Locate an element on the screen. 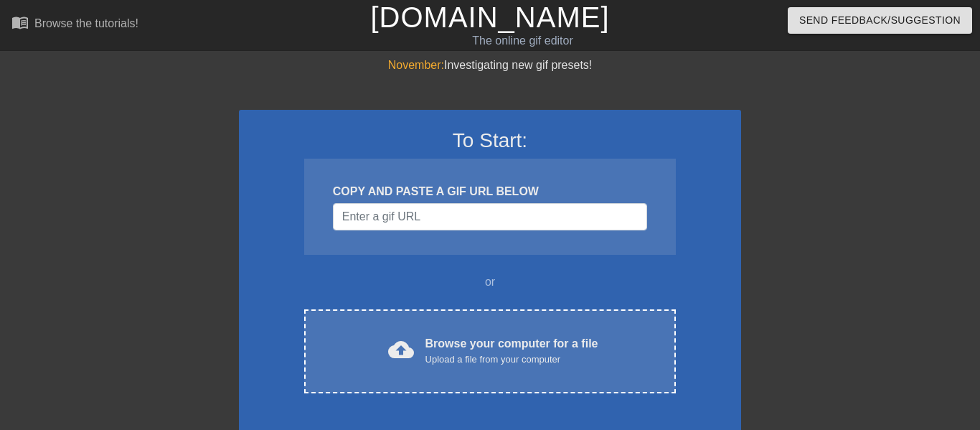 This screenshot has width=980, height=430. div: The online gif editor is located at coordinates (523, 41).